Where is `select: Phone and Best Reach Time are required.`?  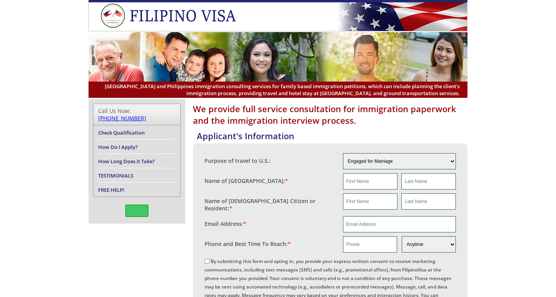 select: Phone and Best Reach Time are required. is located at coordinates (429, 244).